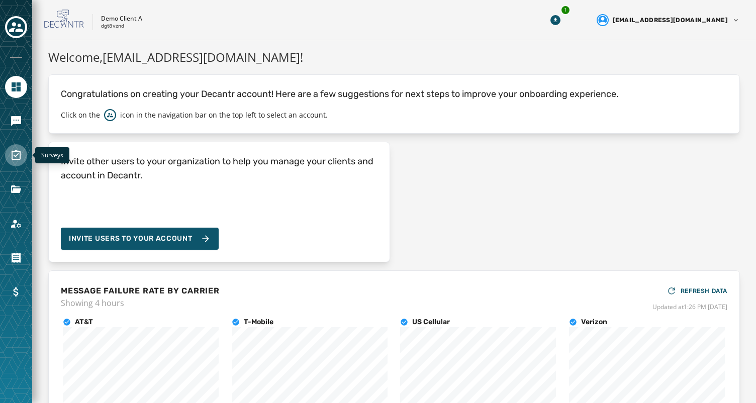 The height and width of the screenshot is (403, 756). I want to click on button: REFRESH DATA, so click(697, 291).